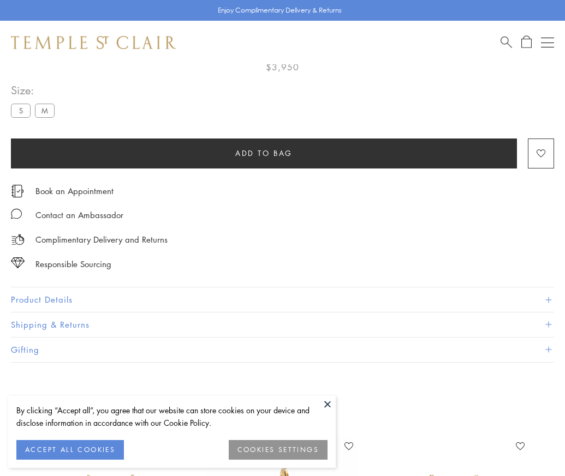  Describe the element at coordinates (17, 239) in the screenshot. I see `img: icon_delivery.svg` at that location.